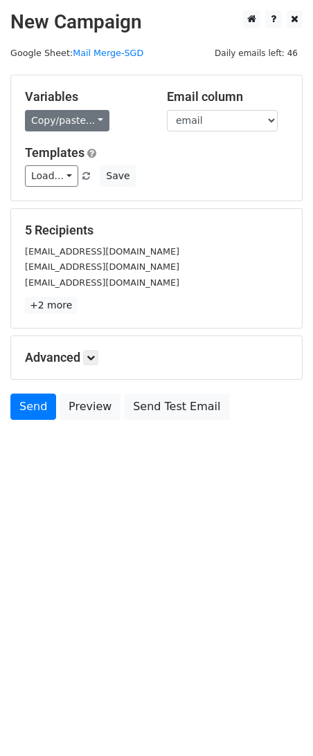 The height and width of the screenshot is (756, 313). Describe the element at coordinates (256, 53) in the screenshot. I see `span: Daily emails left: 46` at that location.